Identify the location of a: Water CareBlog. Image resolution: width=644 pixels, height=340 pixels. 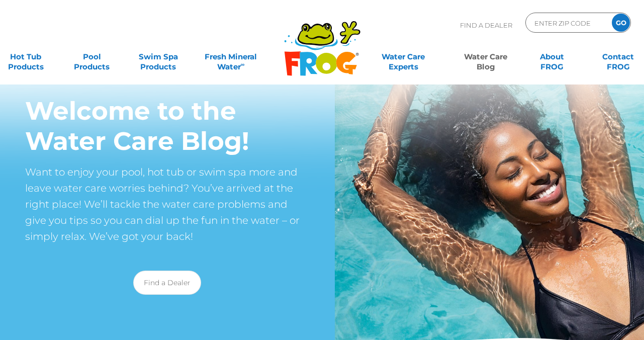
(486, 57).